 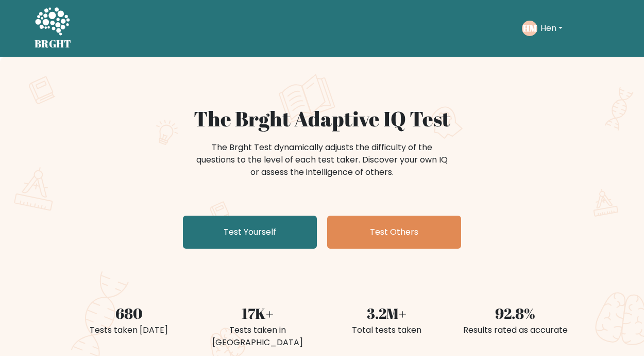 I want to click on div: 17K+, so click(x=258, y=313).